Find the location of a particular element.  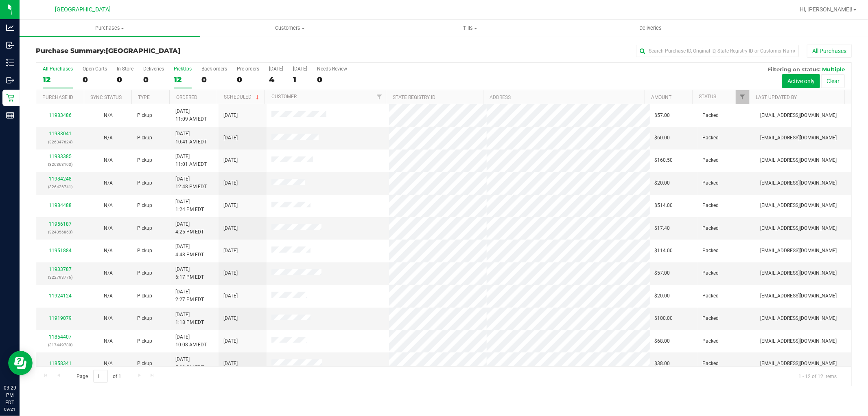

span: Filtering on status: is located at coordinates (794, 69).